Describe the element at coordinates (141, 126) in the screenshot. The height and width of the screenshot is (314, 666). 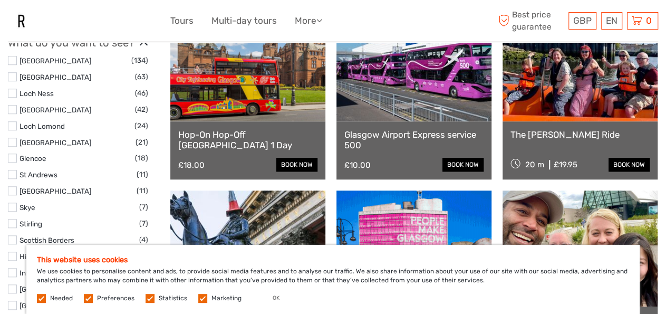
I see `span: (24)` at that location.